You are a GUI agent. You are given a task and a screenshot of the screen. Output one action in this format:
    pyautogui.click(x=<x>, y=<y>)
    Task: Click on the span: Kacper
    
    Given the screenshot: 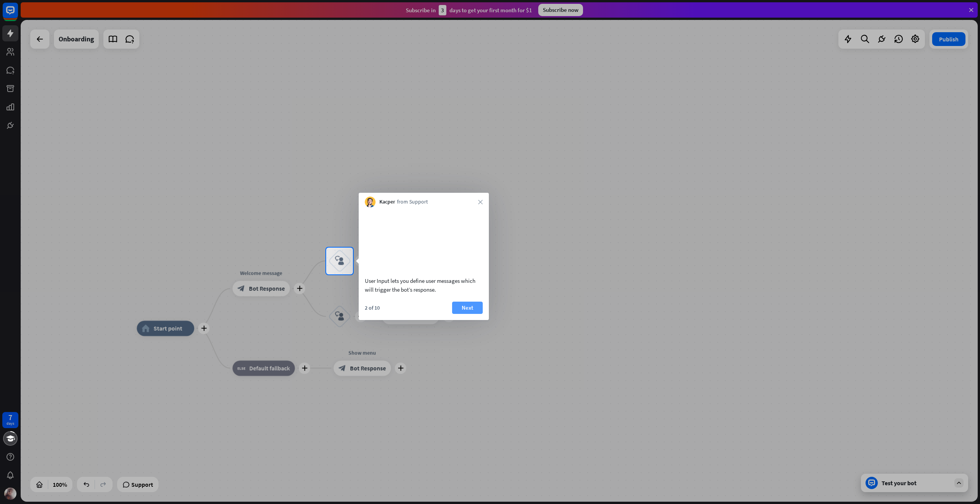 What is the action you would take?
    pyautogui.click(x=387, y=202)
    